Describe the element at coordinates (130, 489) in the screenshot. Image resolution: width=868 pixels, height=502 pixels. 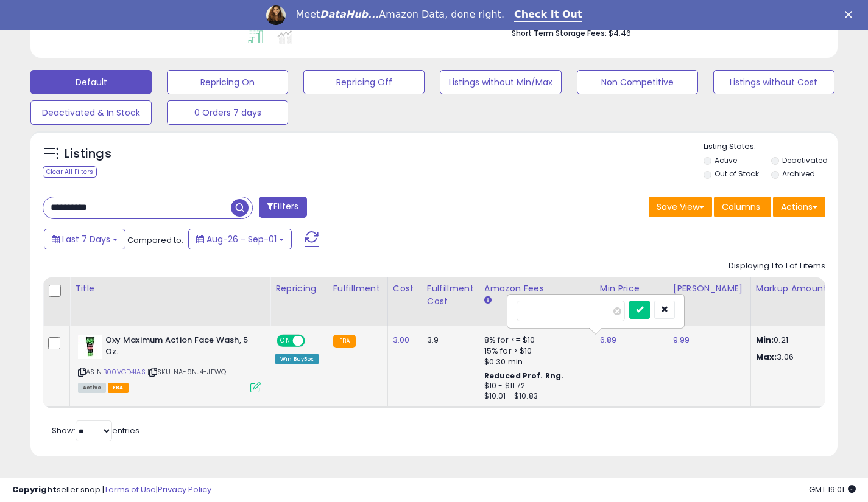
I see `a: Terms of Use` at that location.